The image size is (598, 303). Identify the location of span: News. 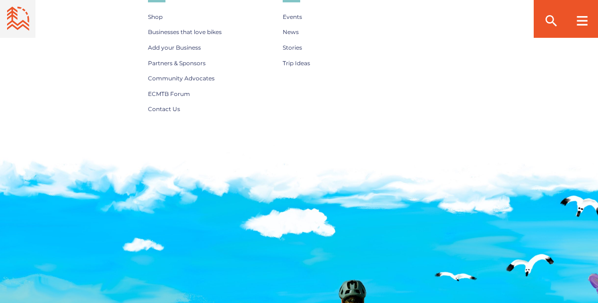
(291, 32).